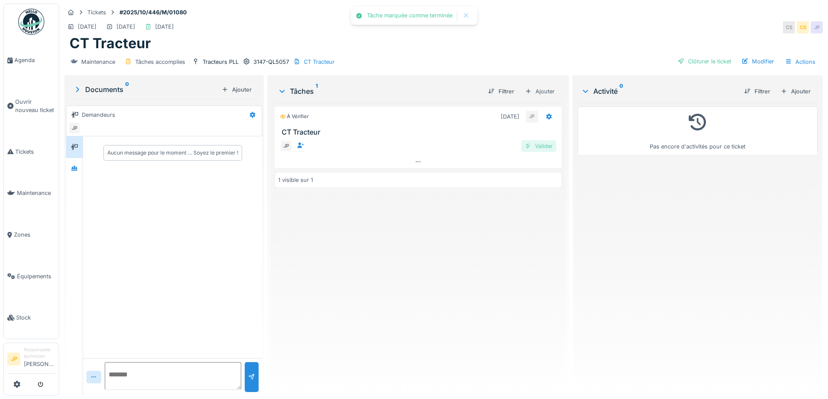  I want to click on li: JP, so click(14, 359).